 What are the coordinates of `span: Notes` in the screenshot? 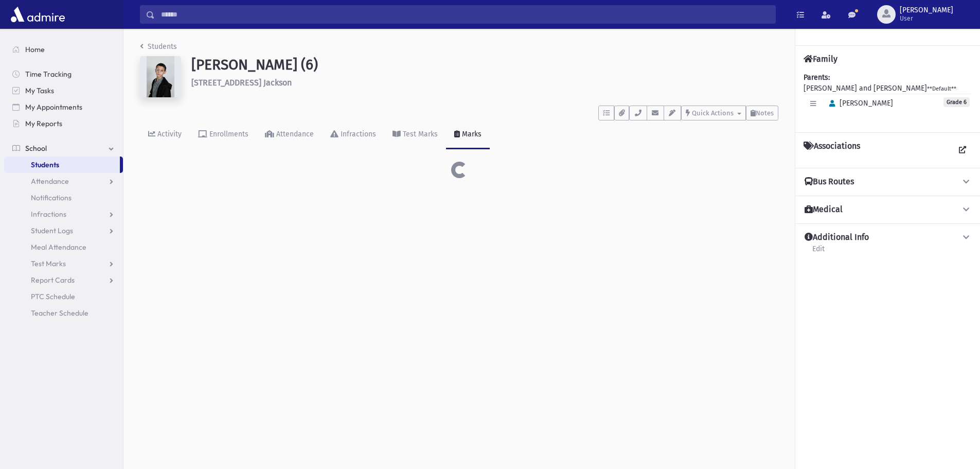 It's located at (764, 112).